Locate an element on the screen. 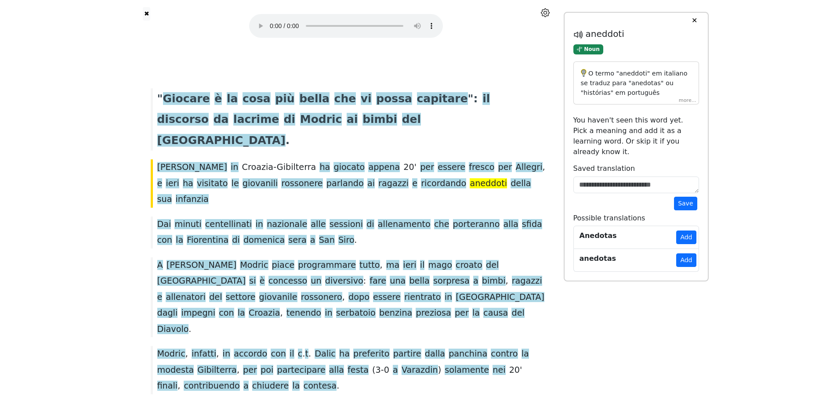 The height and width of the screenshot is (400, 837). span: rossonero is located at coordinates (322, 298).